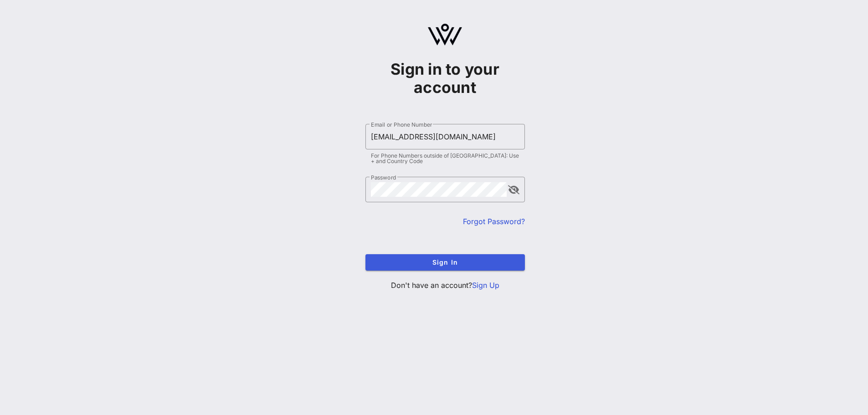  Describe the element at coordinates (384, 177) in the screenshot. I see `label: Password` at that location.